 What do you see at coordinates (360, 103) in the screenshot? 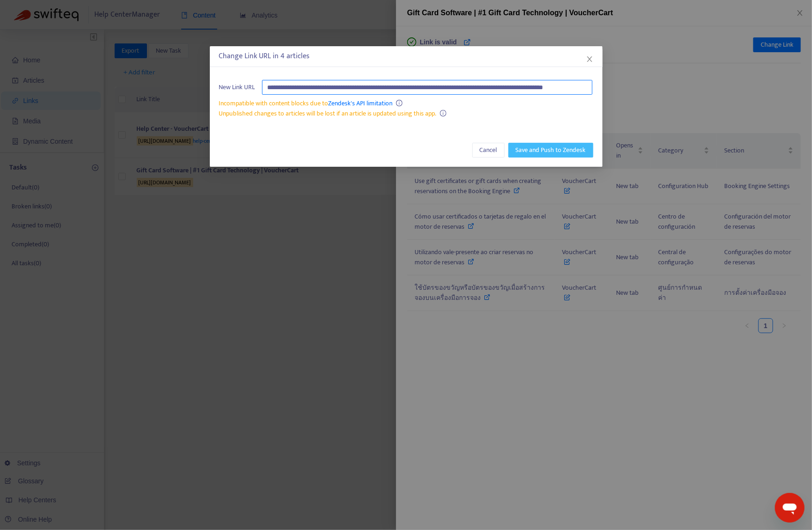
I see `a: Zendesk's API limitation` at bounding box center [360, 103].